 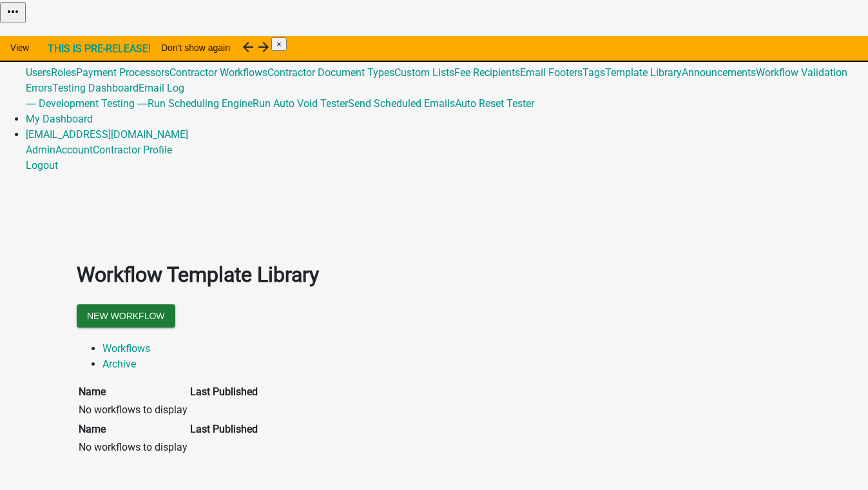 What do you see at coordinates (300, 103) in the screenshot?
I see `a: Run Auto Void Tester` at bounding box center [300, 103].